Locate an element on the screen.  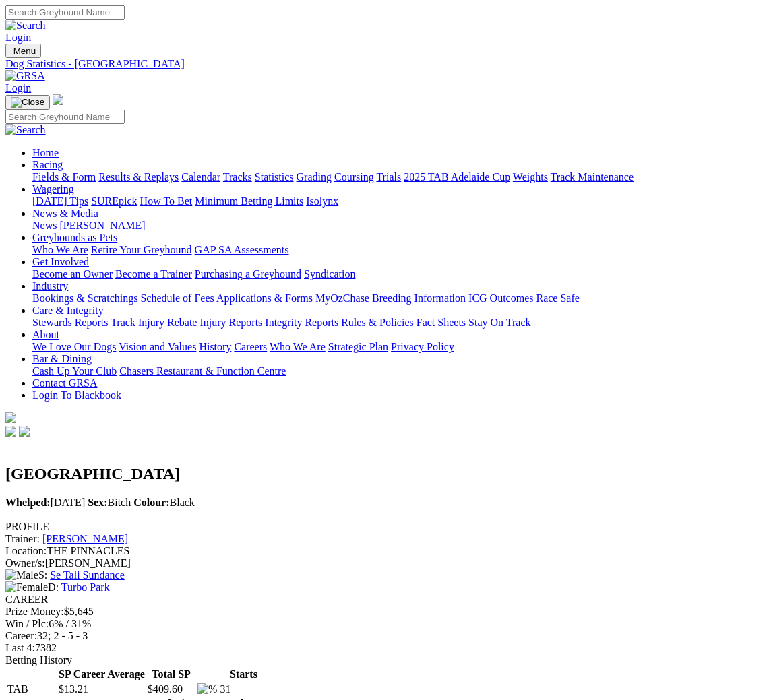
a: Retire Your Greyhound is located at coordinates (141, 249).